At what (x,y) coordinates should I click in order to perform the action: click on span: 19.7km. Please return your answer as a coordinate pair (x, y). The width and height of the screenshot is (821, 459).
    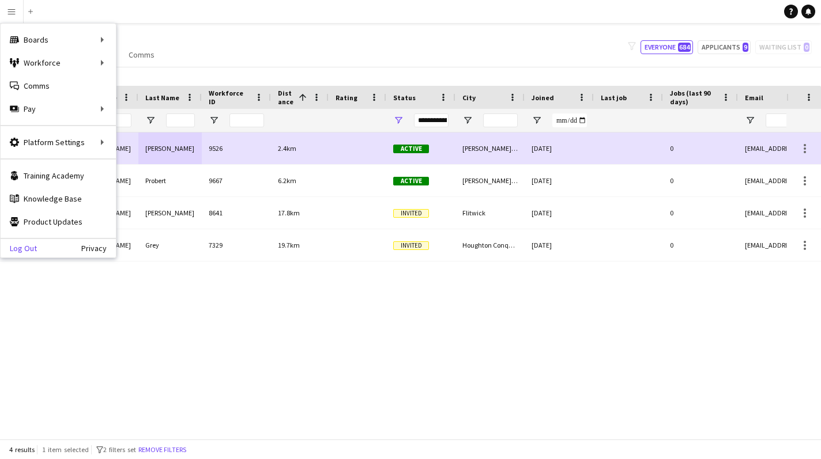
    Looking at the image, I should click on (289, 245).